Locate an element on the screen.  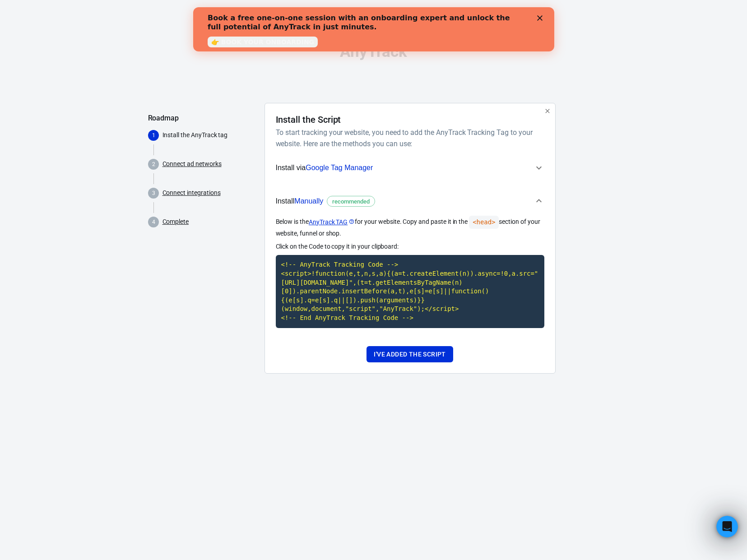
code: Click to copy is located at coordinates (410, 291).